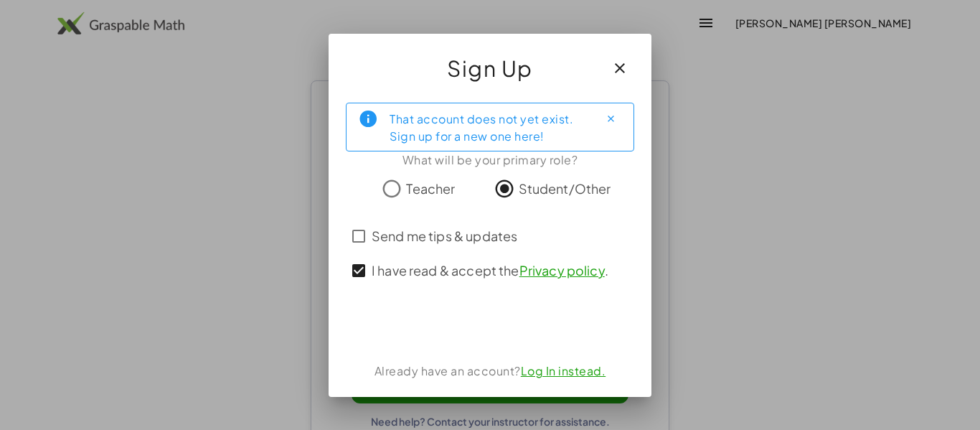  What do you see at coordinates (430, 188) in the screenshot?
I see `span: Teacher` at bounding box center [430, 188].